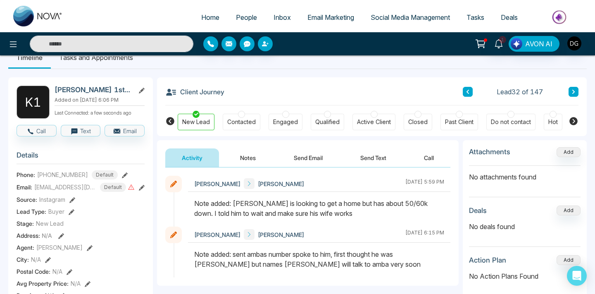 The image size is (595, 294). What do you see at coordinates (577, 276) in the screenshot?
I see `div: Open Intercom Messenger` at bounding box center [577, 276].